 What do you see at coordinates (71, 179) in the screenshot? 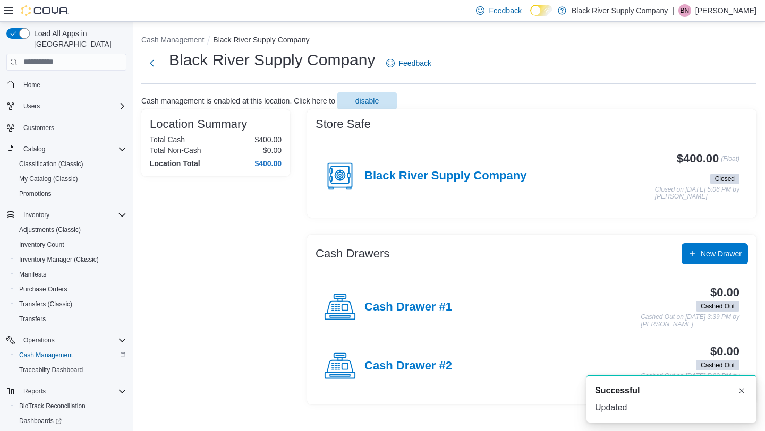
I see `button: My Catalog (Classic)` at bounding box center [71, 179].